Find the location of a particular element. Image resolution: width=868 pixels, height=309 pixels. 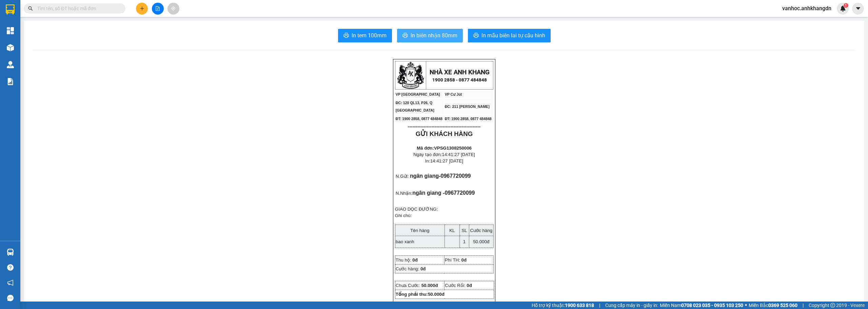

span: bao xanh is located at coordinates (405, 242).